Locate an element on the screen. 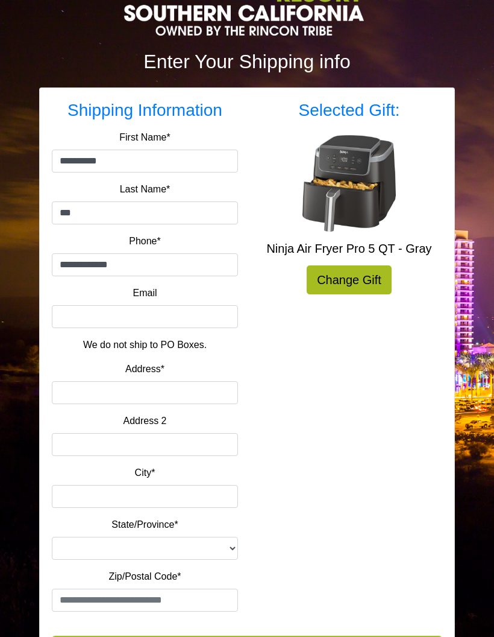  label: City* is located at coordinates (145, 473).